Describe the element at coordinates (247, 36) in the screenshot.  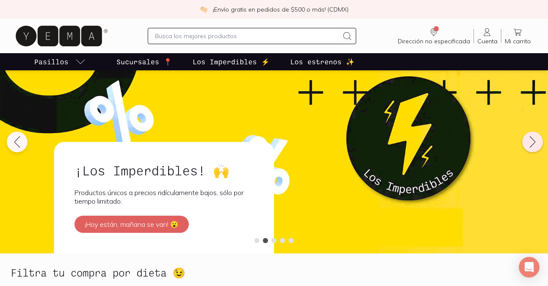
I see `input: Busca los mejores productos` at that location.